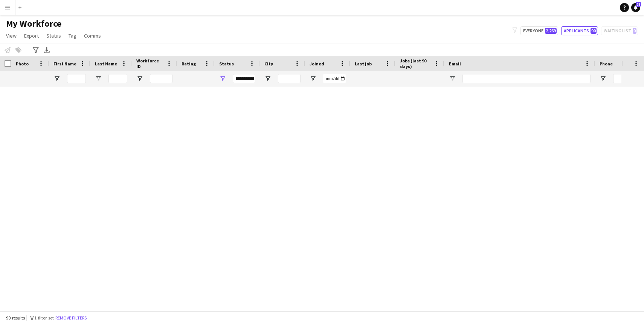 The height and width of the screenshot is (324, 644). Describe the element at coordinates (268, 64) in the screenshot. I see `span: City` at that location.